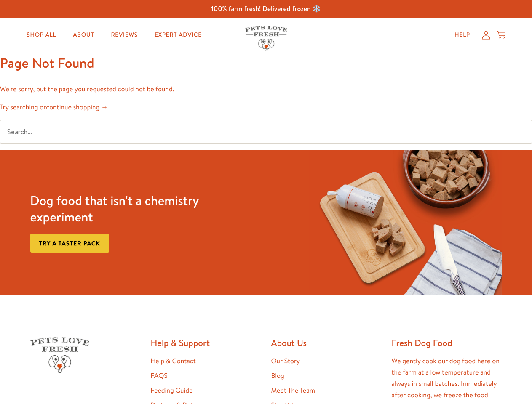 This screenshot has width=532, height=404. What do you see at coordinates (462, 35) in the screenshot?
I see `a: Help` at bounding box center [462, 35].